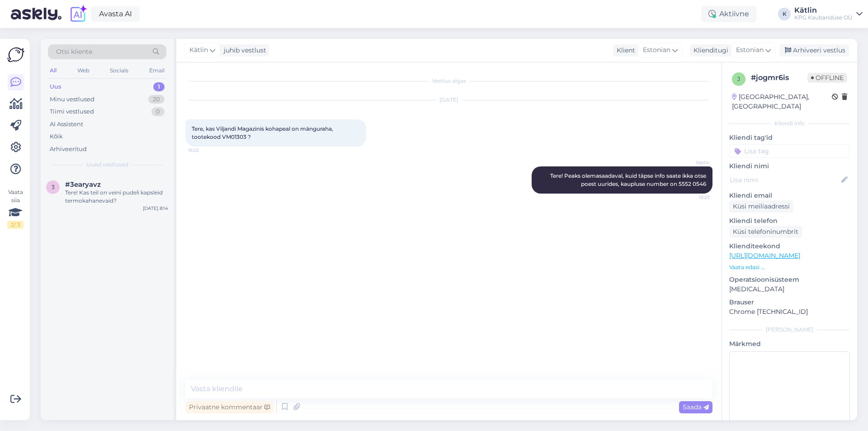 The image size is (868, 431). What do you see at coordinates (72, 111) in the screenshot?
I see `div: Tiimi vestlused` at bounding box center [72, 111].